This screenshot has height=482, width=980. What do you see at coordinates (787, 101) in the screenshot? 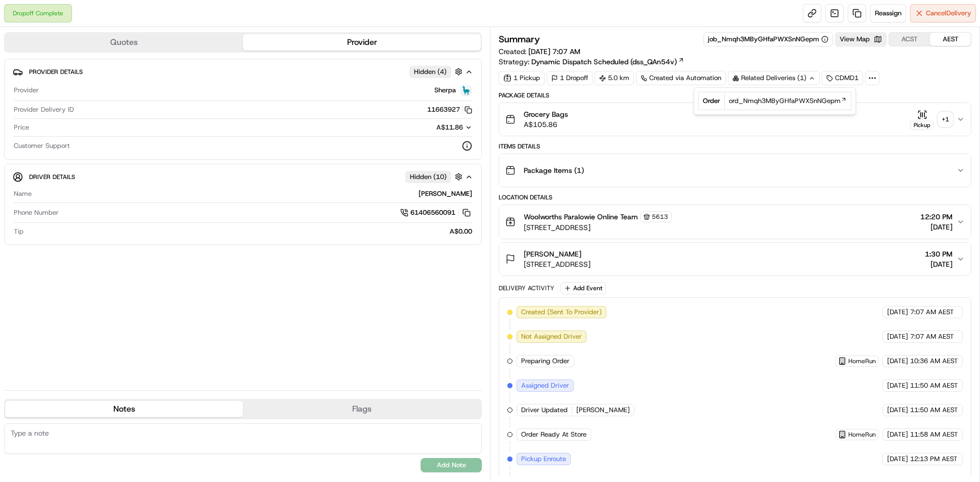
I see `a: ord_Nmqh3MByGHfaPWXSnNGepm` at bounding box center [787, 101].